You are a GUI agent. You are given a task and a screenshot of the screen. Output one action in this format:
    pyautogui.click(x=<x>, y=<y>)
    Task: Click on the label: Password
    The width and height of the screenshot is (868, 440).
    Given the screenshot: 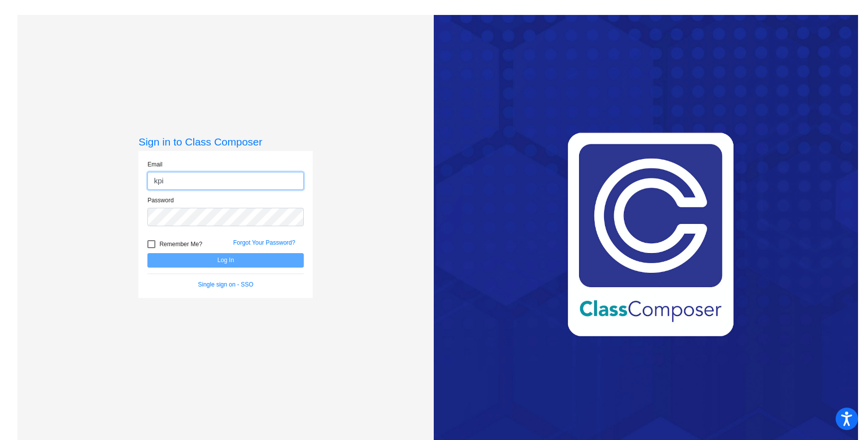 What is the action you would take?
    pyautogui.click(x=161, y=200)
    